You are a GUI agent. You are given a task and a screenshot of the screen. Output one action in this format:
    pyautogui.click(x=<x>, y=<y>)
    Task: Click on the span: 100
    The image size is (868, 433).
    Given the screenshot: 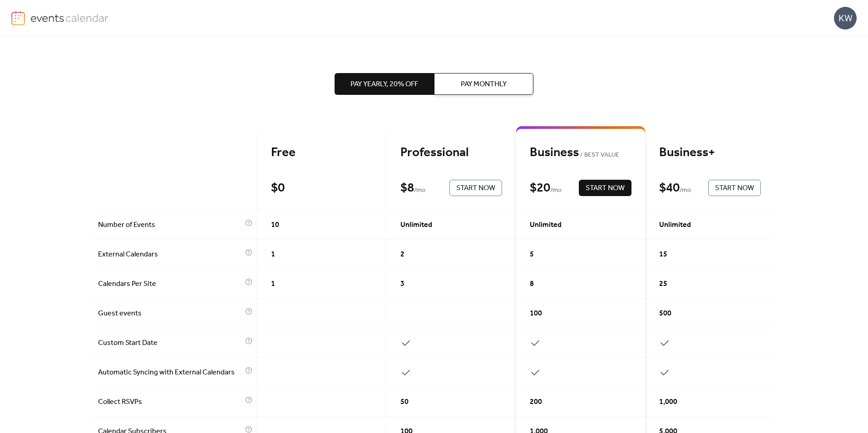 What is the action you would take?
    pyautogui.click(x=536, y=314)
    